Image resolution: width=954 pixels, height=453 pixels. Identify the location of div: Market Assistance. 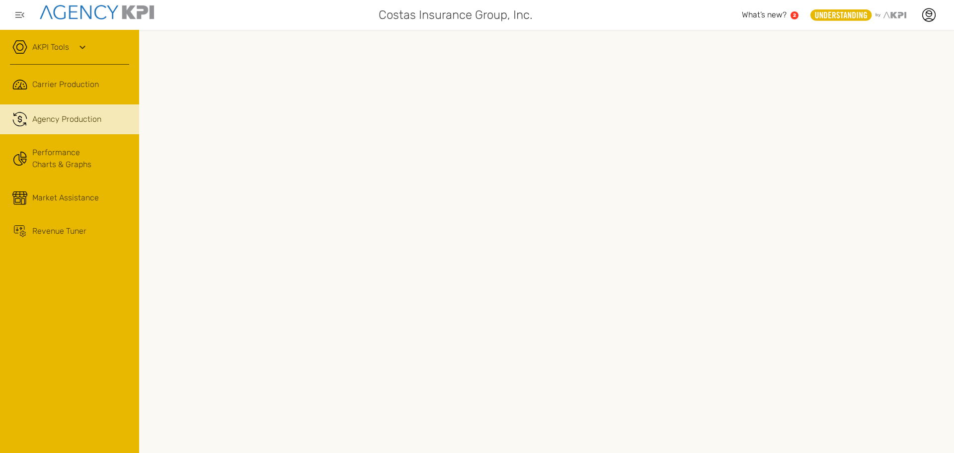
(66, 198).